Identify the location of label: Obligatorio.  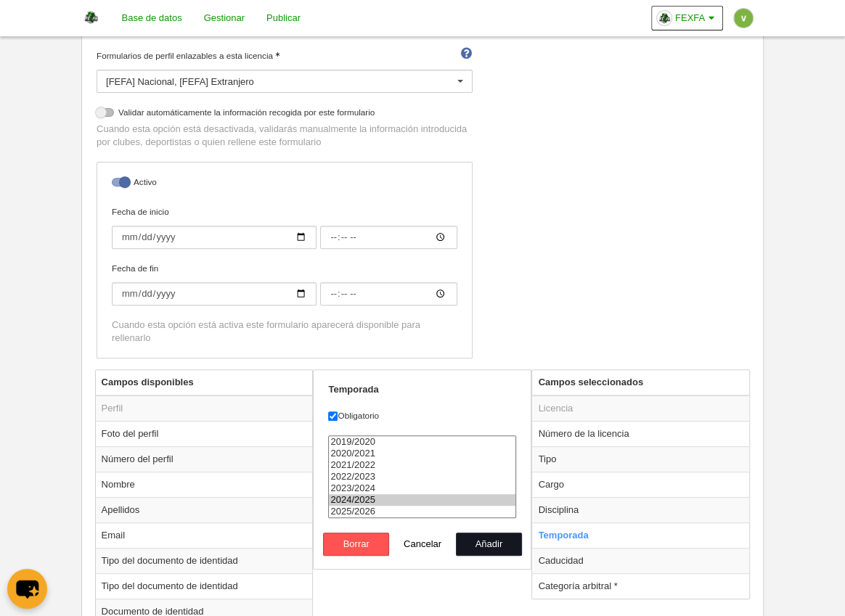
(422, 415).